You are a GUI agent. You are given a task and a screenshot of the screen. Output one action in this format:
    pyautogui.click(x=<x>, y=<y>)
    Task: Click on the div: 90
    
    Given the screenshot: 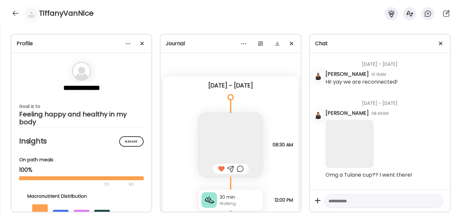 What is the action you would take?
    pyautogui.click(x=131, y=184)
    